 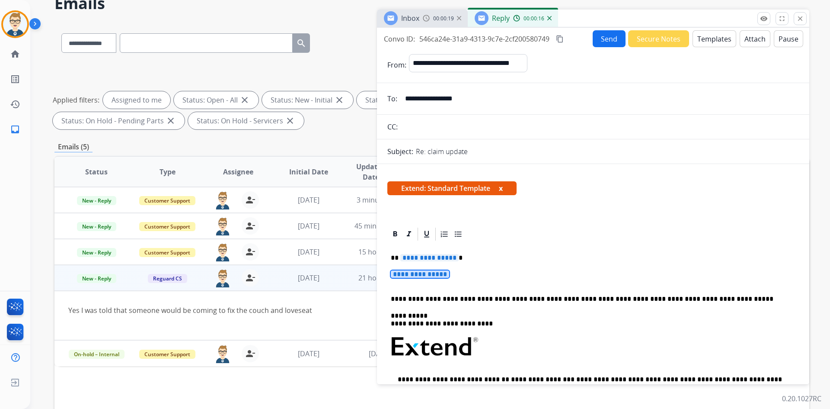 I want to click on button: x, so click(x=501, y=188).